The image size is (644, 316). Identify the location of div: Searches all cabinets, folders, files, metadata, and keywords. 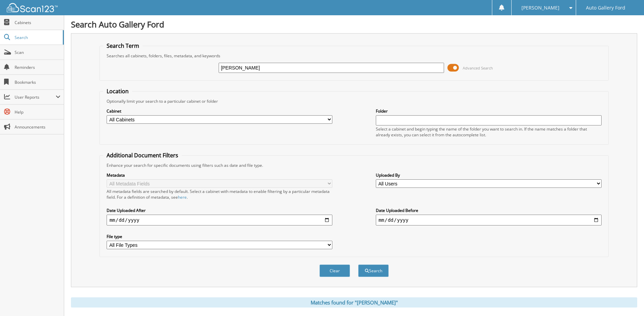
(353, 56).